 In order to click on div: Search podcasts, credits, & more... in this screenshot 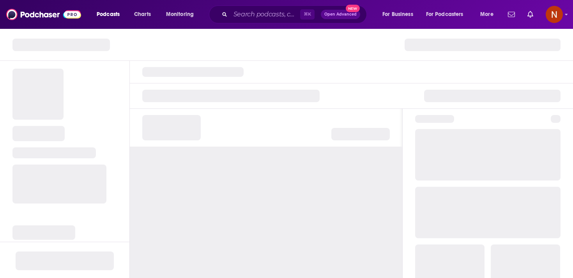, I will do `click(295, 14)`.